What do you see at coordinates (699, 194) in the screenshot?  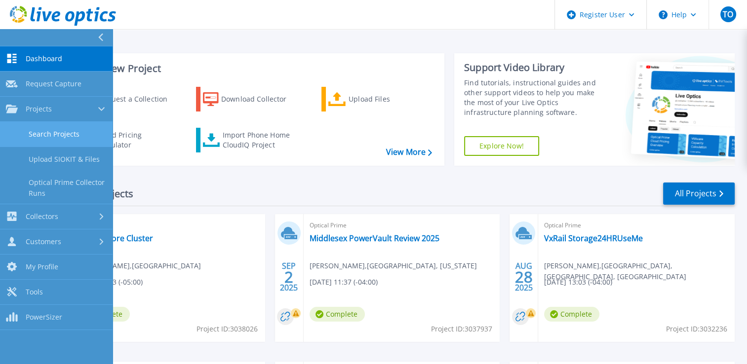 I see `a: All Projects` at bounding box center [699, 194].